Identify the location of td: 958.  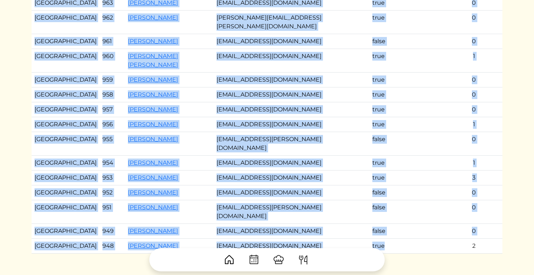
(112, 95).